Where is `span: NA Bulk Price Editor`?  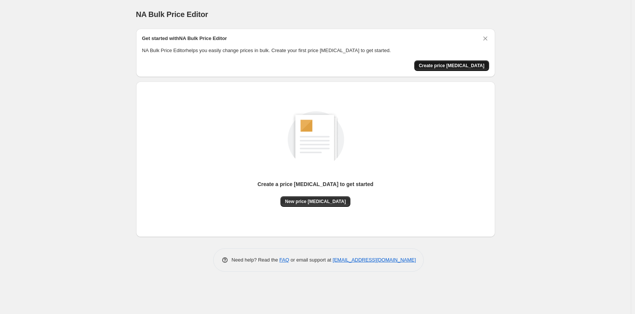 span: NA Bulk Price Editor is located at coordinates (172, 14).